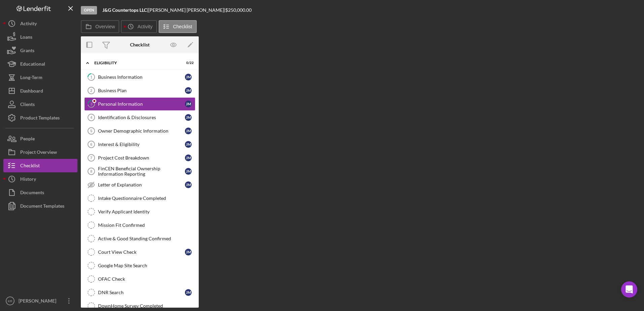 This screenshot has height=311, width=644. Describe the element at coordinates (41, 23) in the screenshot. I see `a: Activity` at that location.